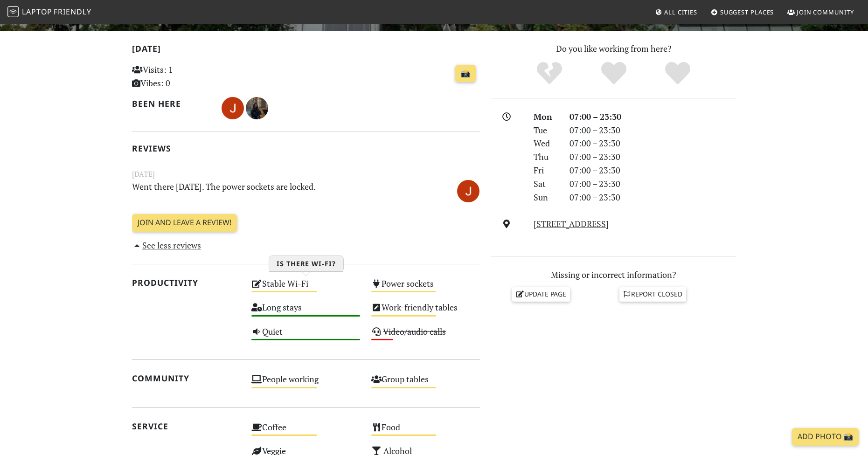 This screenshot has width=868, height=455. Describe the element at coordinates (166, 245) in the screenshot. I see `a: See less reviews` at that location.